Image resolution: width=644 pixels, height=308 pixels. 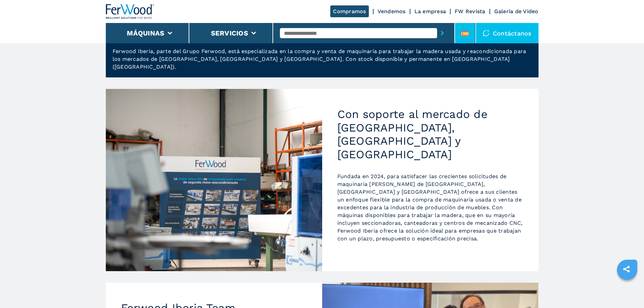 I want to click on a: Vendemos, so click(x=391, y=11).